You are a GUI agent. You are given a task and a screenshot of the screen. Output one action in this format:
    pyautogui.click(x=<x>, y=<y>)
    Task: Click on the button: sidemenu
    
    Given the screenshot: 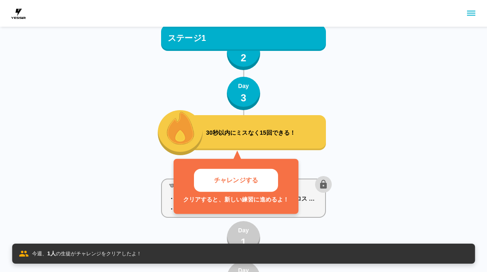 What is the action you would take?
    pyautogui.click(x=471, y=13)
    